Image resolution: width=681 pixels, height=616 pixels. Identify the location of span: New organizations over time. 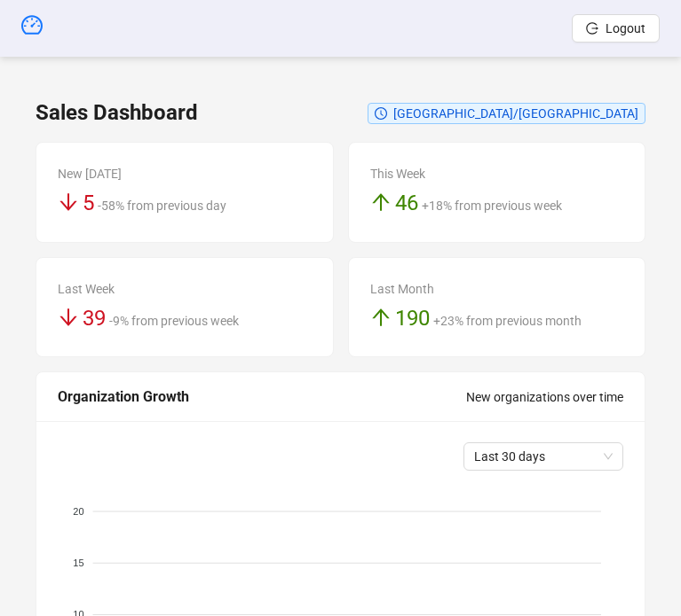
(544, 398).